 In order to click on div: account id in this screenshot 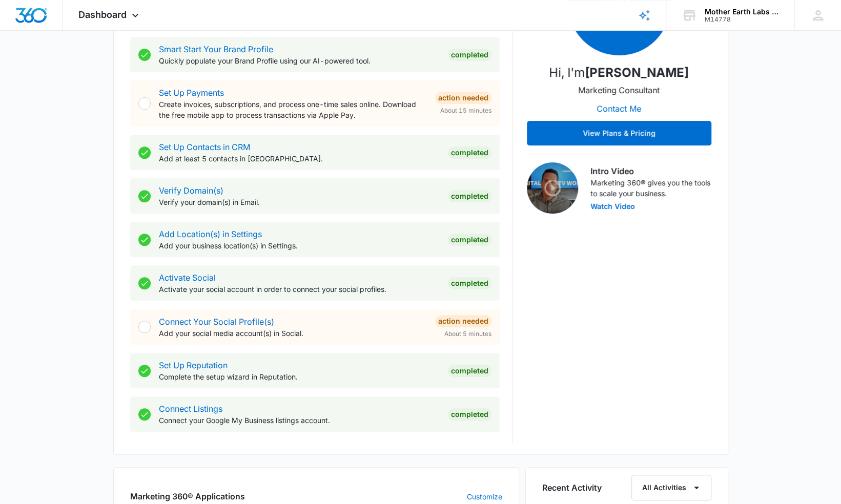, I will do `click(742, 20)`.